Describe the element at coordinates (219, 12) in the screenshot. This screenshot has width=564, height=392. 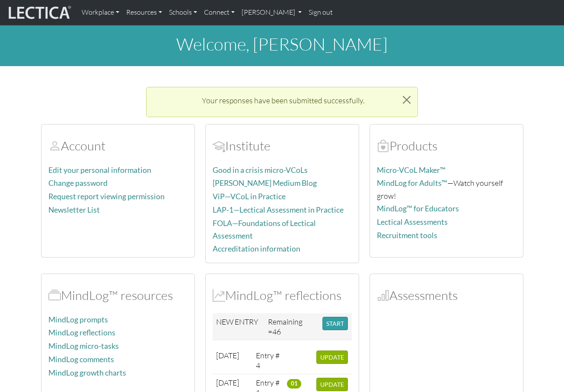
I see `a: Connect` at that location.